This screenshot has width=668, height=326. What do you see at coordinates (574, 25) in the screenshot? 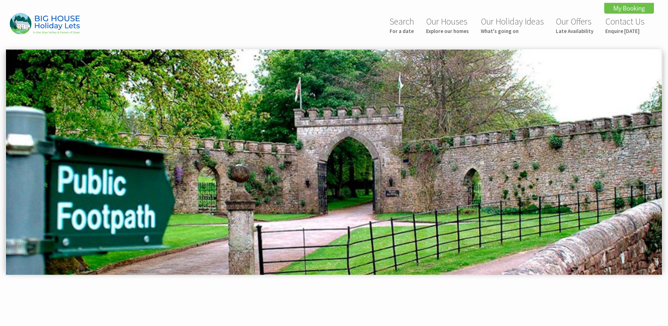
I see `a: Our OffersLate Availability` at bounding box center [574, 25].